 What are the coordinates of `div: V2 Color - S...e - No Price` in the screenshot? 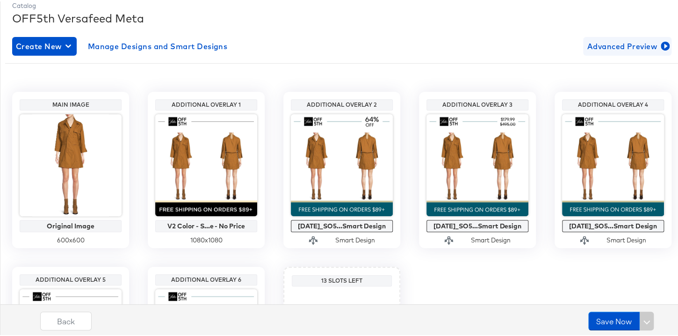 It's located at (206, 224).